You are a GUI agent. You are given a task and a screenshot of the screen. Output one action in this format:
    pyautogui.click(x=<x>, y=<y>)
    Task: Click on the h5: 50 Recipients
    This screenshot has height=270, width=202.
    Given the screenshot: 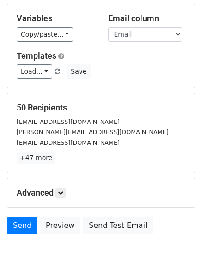 What is the action you would take?
    pyautogui.click(x=101, y=108)
    